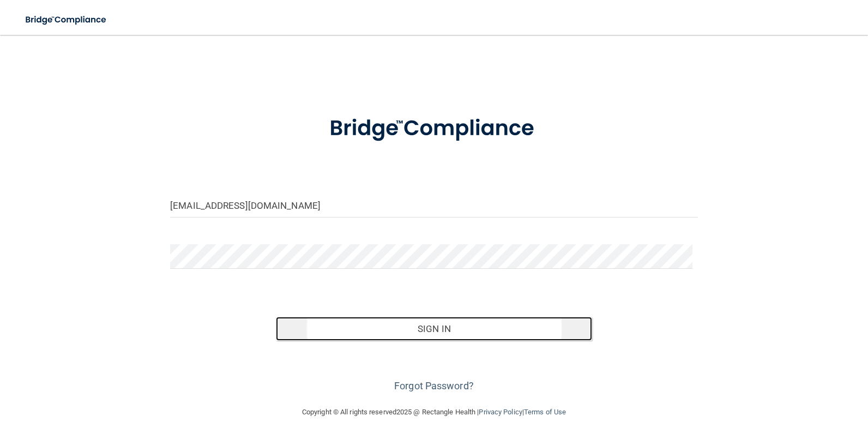 This screenshot has height=422, width=868. Describe the element at coordinates (500, 412) in the screenshot. I see `a: Privacy Policy` at that location.